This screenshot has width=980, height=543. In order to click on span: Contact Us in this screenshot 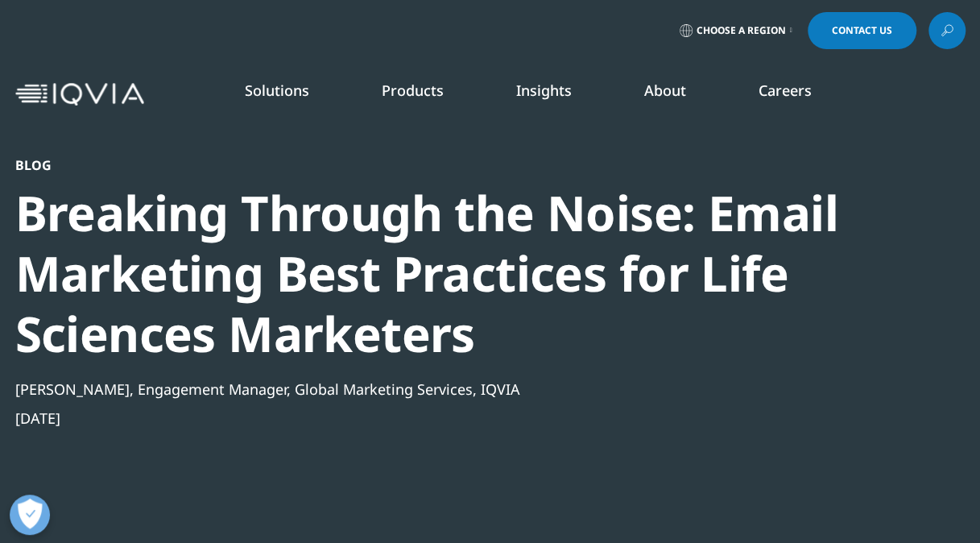, I will do `click(862, 31)`.